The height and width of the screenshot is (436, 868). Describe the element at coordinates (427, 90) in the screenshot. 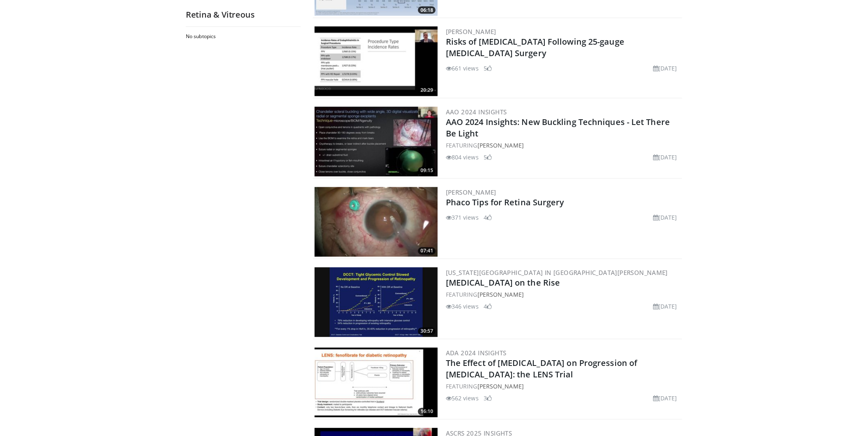

I see `span: 20:29` at that location.